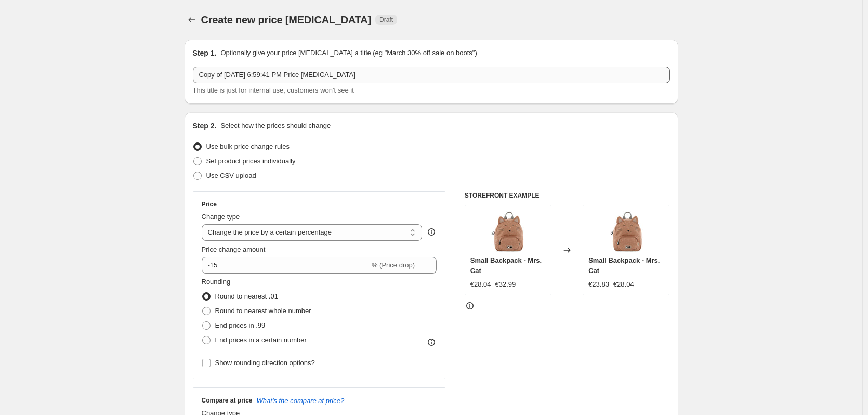 This screenshot has height=415, width=868. What do you see at coordinates (386, 20) in the screenshot?
I see `span: Draft` at bounding box center [386, 20].